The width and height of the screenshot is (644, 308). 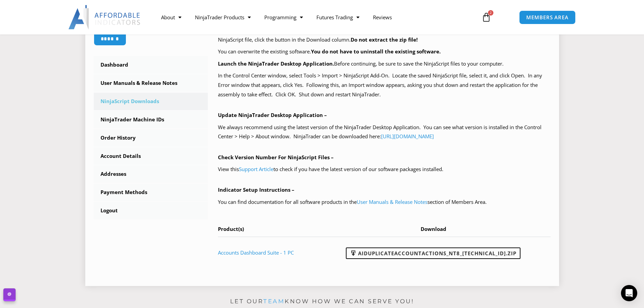 I want to click on p: You can find documentation for all software products in the section of Members Area., so click(x=384, y=202).